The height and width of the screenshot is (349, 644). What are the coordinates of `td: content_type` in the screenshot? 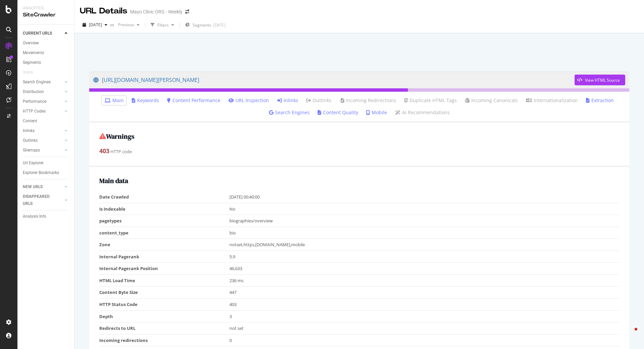 It's located at (164, 233).